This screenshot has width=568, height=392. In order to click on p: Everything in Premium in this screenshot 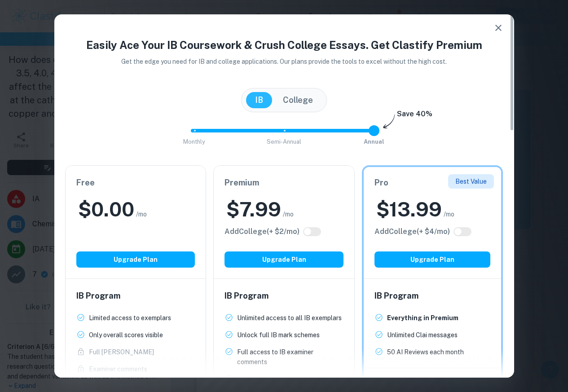, I will do `click(422, 318)`.